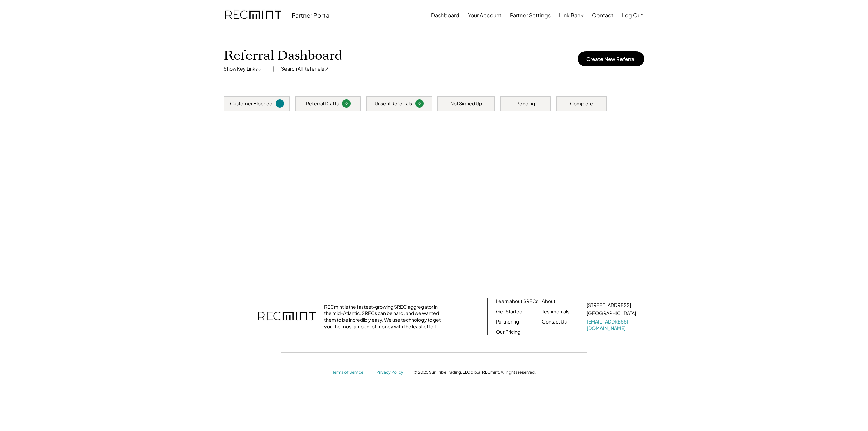 The width and height of the screenshot is (868, 431). Describe the element at coordinates (602, 15) in the screenshot. I see `button: Contact` at that location.